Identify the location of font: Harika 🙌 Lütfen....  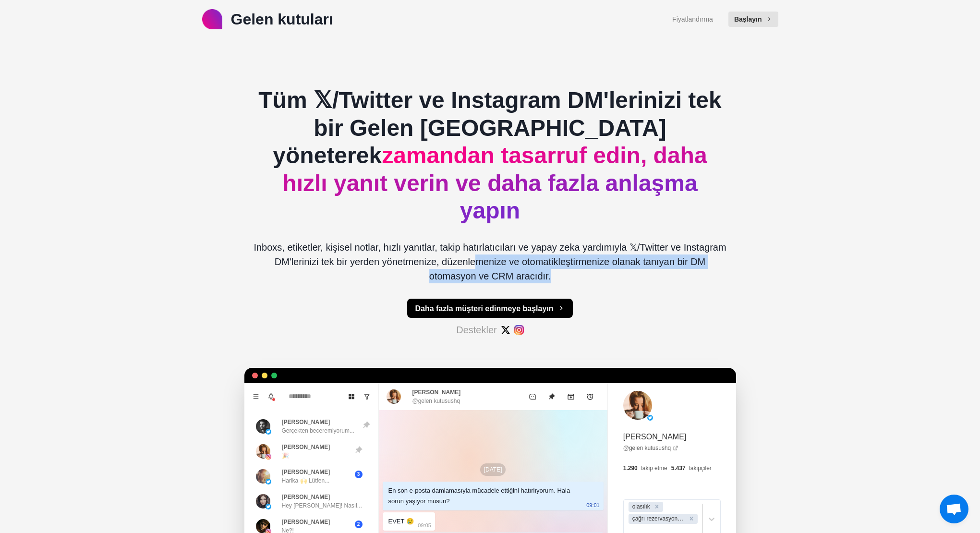
(306, 481).